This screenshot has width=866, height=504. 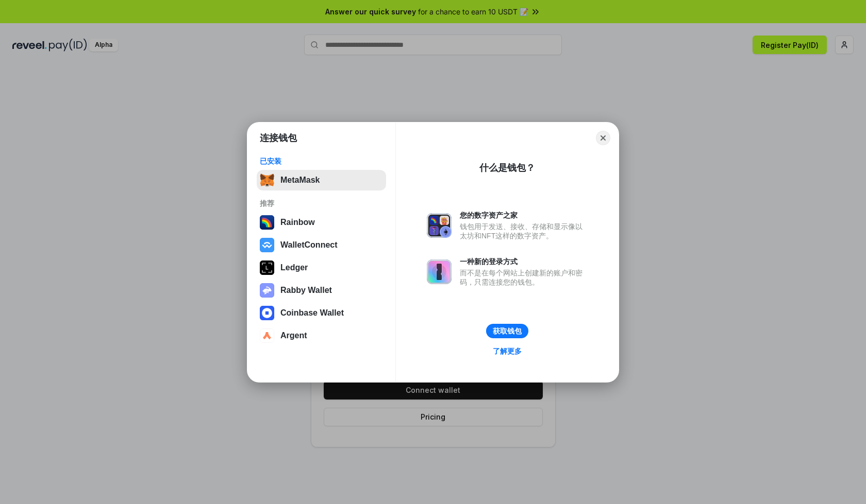 What do you see at coordinates (507, 168) in the screenshot?
I see `div: 什么是钱包？` at bounding box center [507, 168].